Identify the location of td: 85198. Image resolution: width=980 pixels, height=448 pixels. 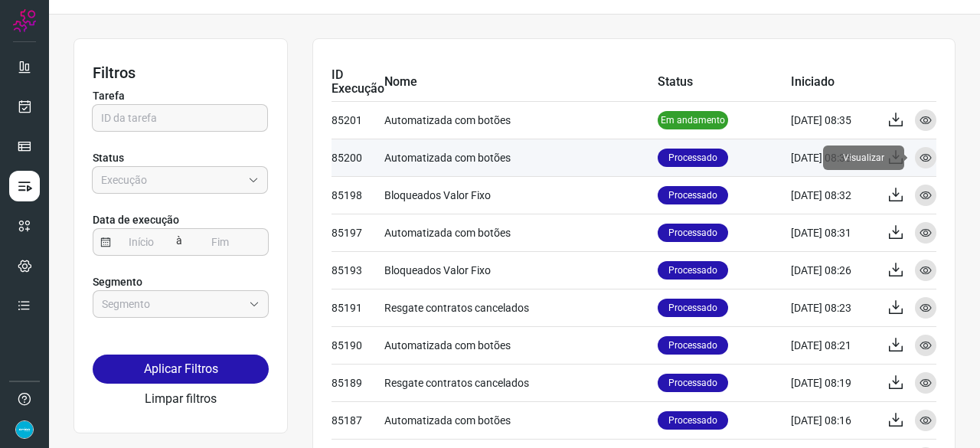
(357, 195).